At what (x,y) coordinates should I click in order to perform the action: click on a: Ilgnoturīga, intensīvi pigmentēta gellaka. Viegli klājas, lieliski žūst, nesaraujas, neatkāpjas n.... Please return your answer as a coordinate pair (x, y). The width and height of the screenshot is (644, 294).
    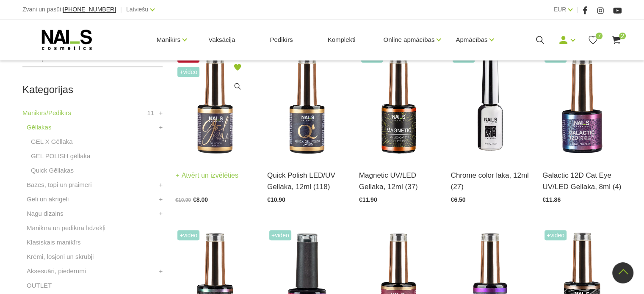
    Looking at the image, I should click on (215, 105).